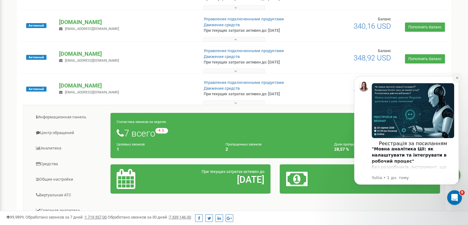 This screenshot has height=225, width=468. I want to click on a: Виртуальная АТС, so click(69, 195).